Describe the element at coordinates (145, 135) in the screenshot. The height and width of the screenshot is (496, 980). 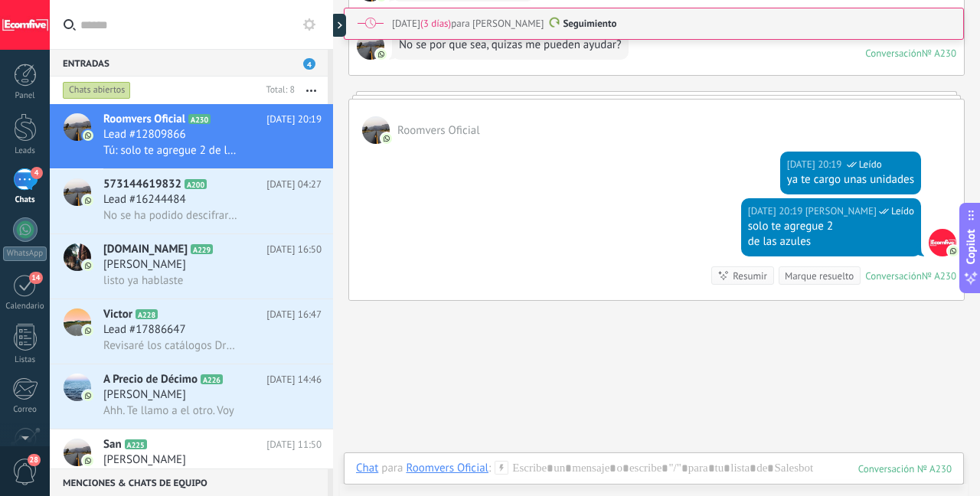
I see `span: Lead #12809866` at that location.